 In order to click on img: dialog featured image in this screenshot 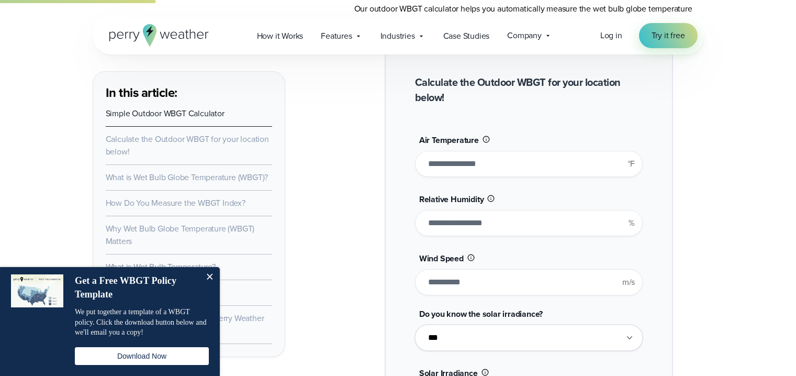, I will do `click(37, 290)`.